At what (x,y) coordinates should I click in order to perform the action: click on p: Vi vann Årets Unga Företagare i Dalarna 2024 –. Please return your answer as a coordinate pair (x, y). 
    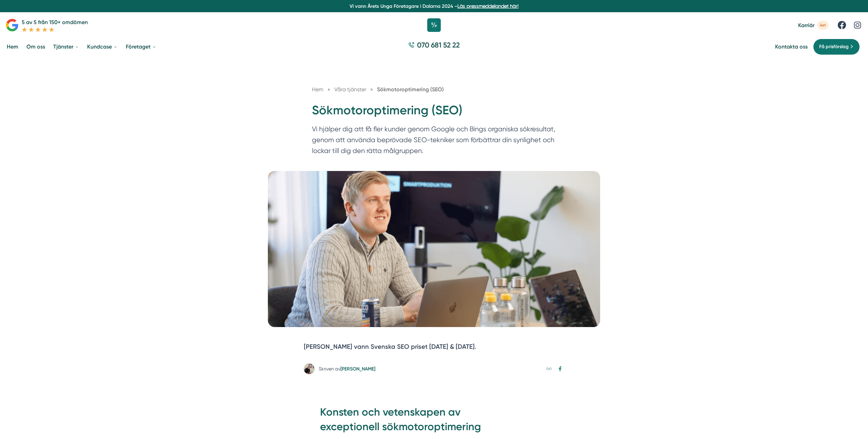
    Looking at the image, I should click on (434, 6).